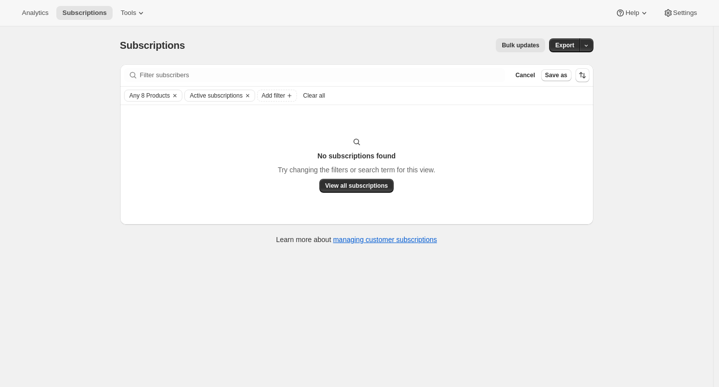 Image resolution: width=719 pixels, height=387 pixels. Describe the element at coordinates (685, 13) in the screenshot. I see `span: Settings` at that location.